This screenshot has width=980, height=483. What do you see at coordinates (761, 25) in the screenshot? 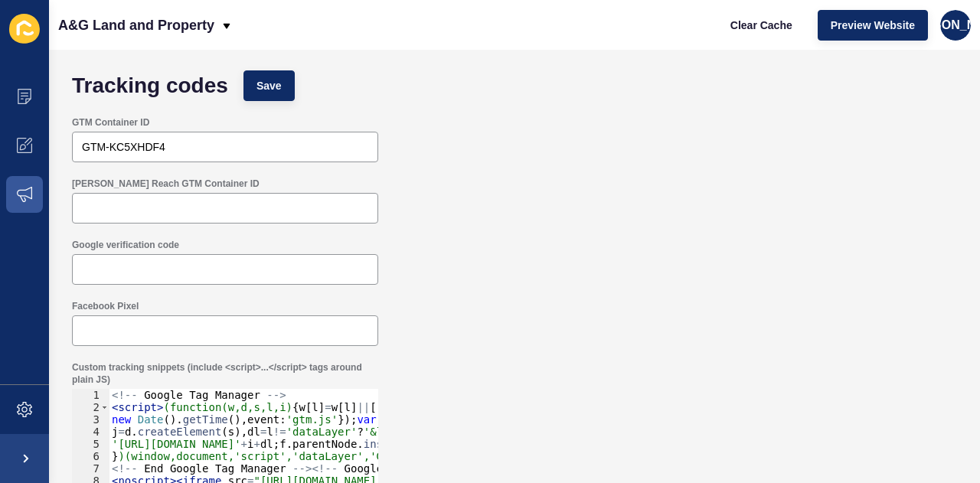
I see `button: Clear Cache` at bounding box center [761, 25].